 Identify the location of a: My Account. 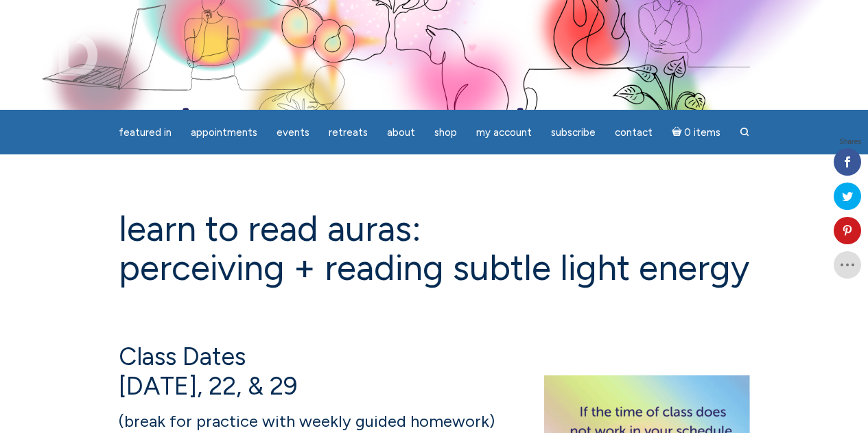
(504, 132).